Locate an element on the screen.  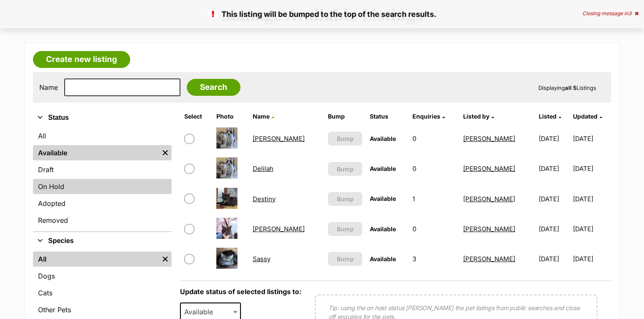
img: Lionel is located at coordinates (227, 228).